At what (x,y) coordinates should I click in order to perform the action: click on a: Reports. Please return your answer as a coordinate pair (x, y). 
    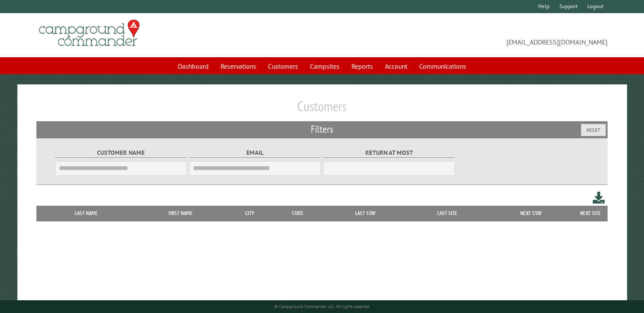
    Looking at the image, I should click on (362, 66).